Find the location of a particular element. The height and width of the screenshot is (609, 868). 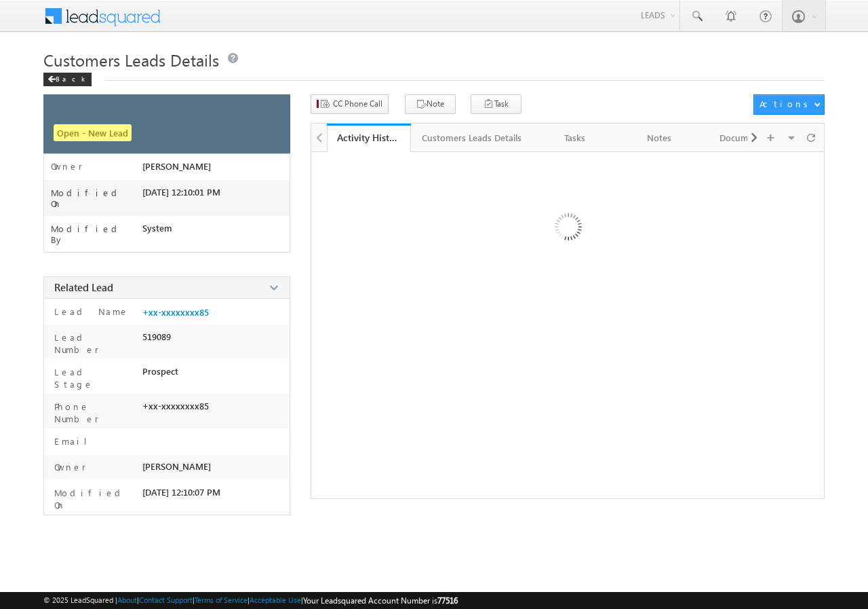

button: CC Phone Call is located at coordinates (349, 104).